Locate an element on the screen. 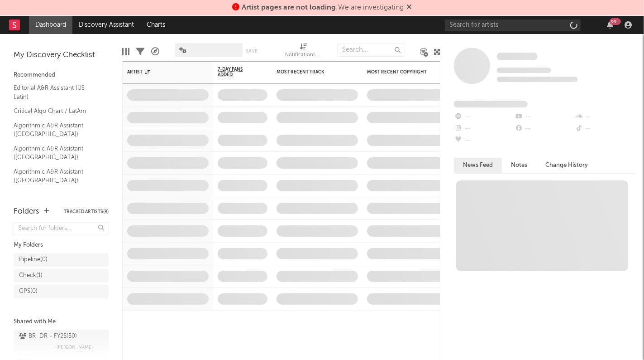 The width and height of the screenshot is (644, 360). a: Editorial A&R Assistant (US Latin) is located at coordinates (56, 92).